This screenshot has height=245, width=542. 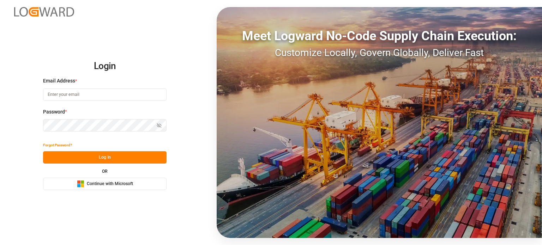 I want to click on span: Email Address, so click(x=59, y=81).